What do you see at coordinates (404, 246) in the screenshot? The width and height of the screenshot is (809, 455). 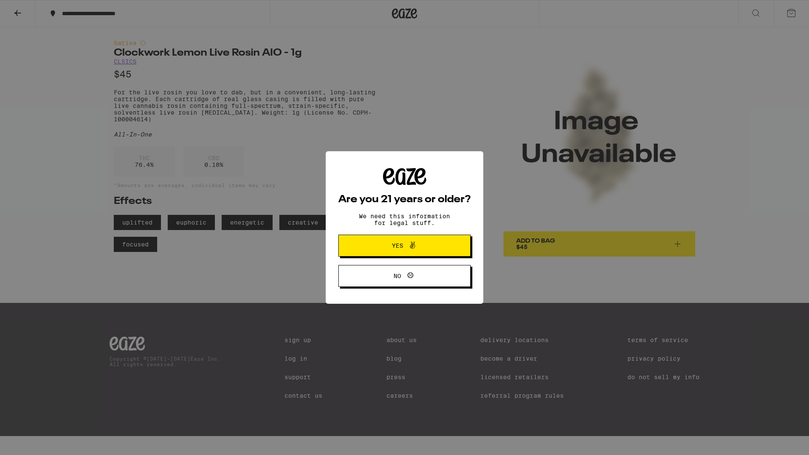 I see `button: Yes` at bounding box center [404, 246].